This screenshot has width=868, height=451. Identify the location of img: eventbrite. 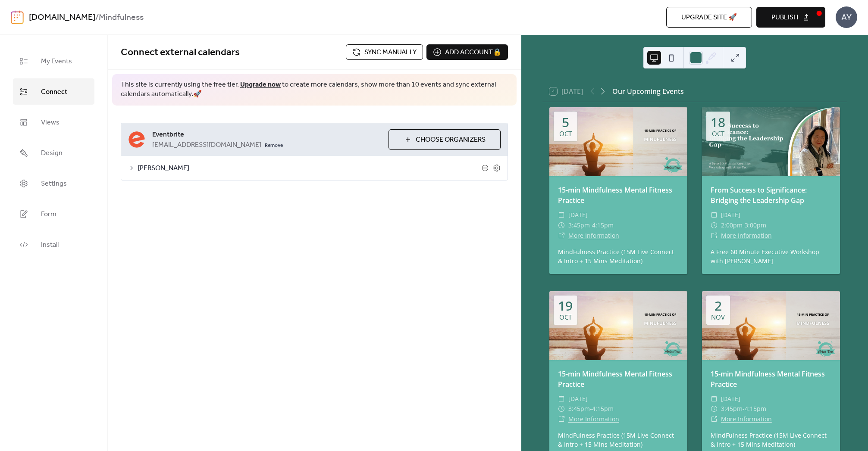
(137, 140).